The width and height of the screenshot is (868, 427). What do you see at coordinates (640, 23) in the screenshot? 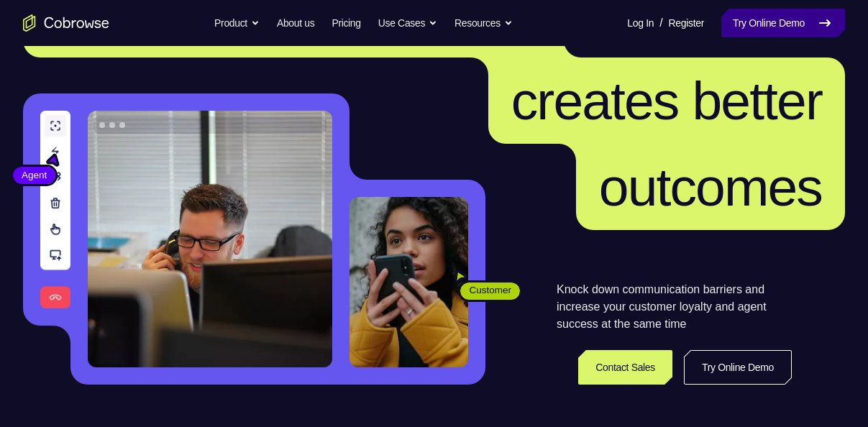
I see `a: Log In` at bounding box center [640, 23].